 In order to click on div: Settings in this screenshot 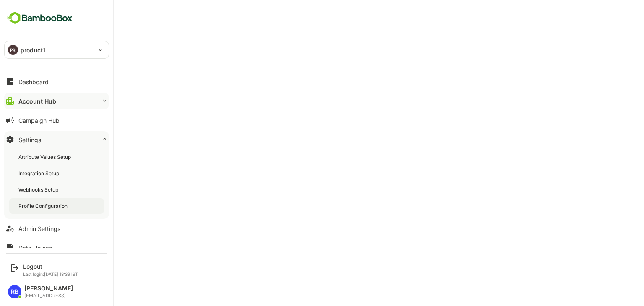, I will do `click(30, 140)`.